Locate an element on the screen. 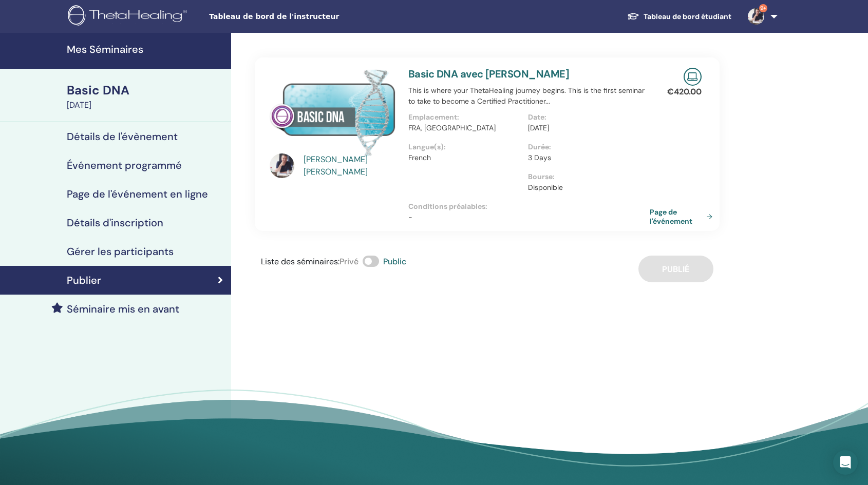 The image size is (868, 485). span: 9+ is located at coordinates (763, 9).